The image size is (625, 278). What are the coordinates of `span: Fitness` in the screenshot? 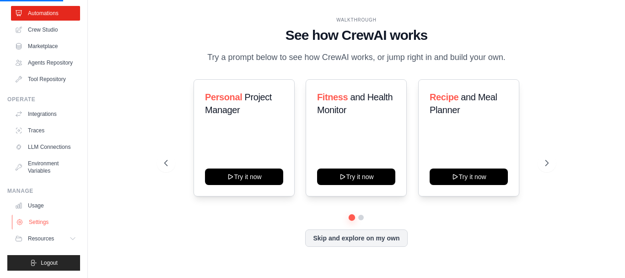 It's located at (332, 97).